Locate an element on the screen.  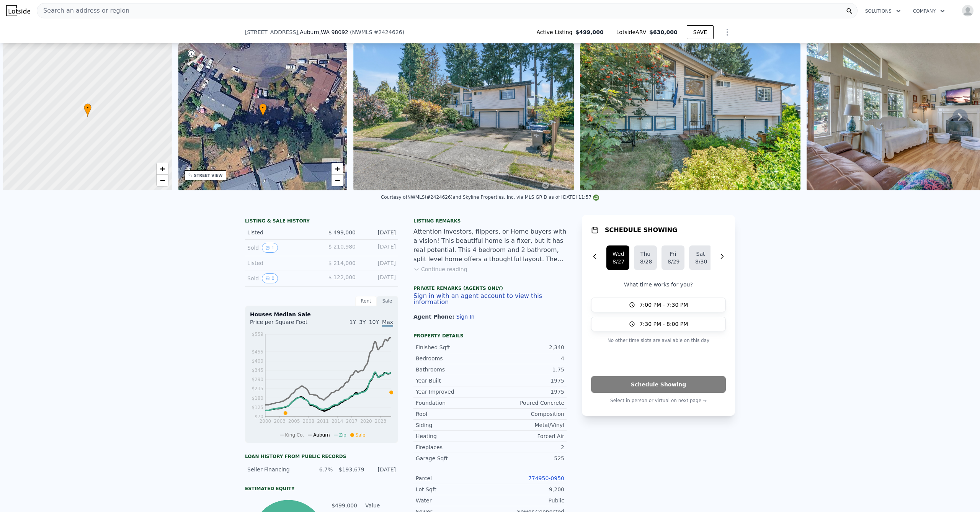
tspan: $290 is located at coordinates (257, 379).